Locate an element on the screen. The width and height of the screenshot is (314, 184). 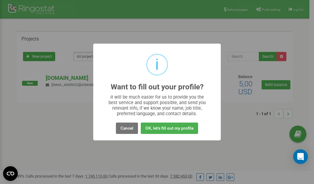
button: Open CMP widget is located at coordinates (10, 173).